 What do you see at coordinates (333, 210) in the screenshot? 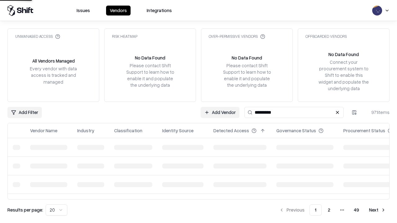
I see `nav: pagination` at bounding box center [333, 210].